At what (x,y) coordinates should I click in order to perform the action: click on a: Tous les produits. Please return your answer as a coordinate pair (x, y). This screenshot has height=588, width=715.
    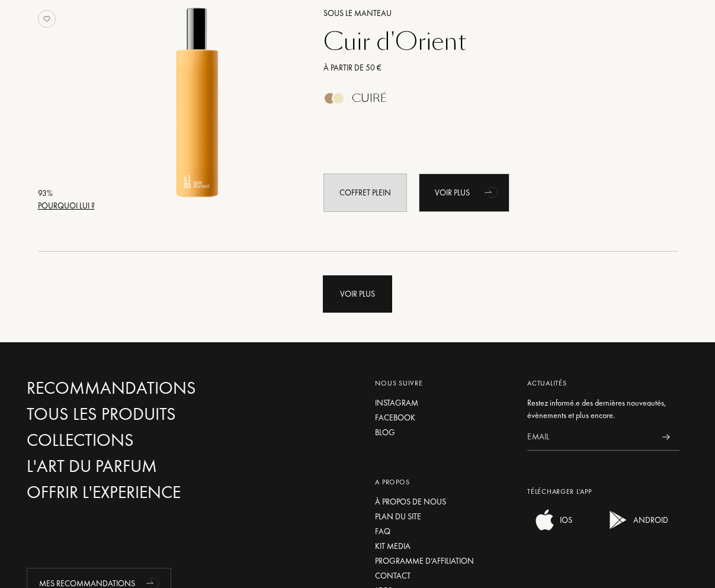
    Looking at the image, I should click on (131, 414).